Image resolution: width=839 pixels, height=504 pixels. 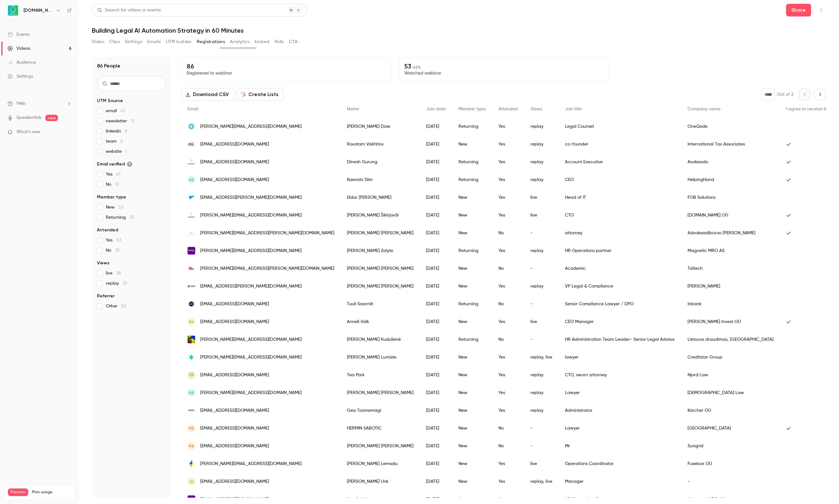 I want to click on p: 86, so click(x=287, y=66).